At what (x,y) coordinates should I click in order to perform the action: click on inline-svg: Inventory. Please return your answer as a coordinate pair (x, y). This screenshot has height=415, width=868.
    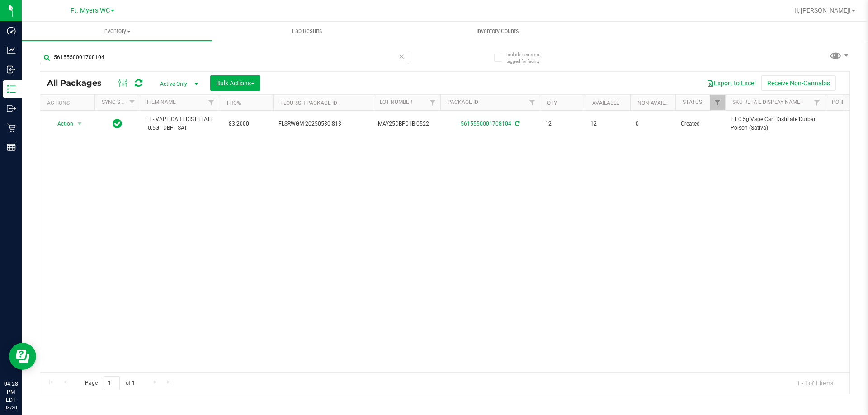
    Looking at the image, I should click on (12, 89).